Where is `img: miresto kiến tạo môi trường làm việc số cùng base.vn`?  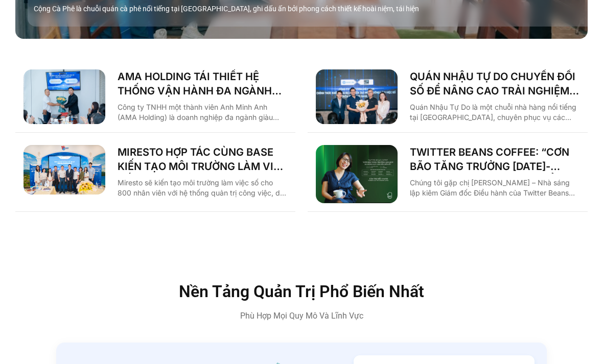 img: miresto kiến tạo môi trường làm việc số cùng base.vn is located at coordinates (64, 169).